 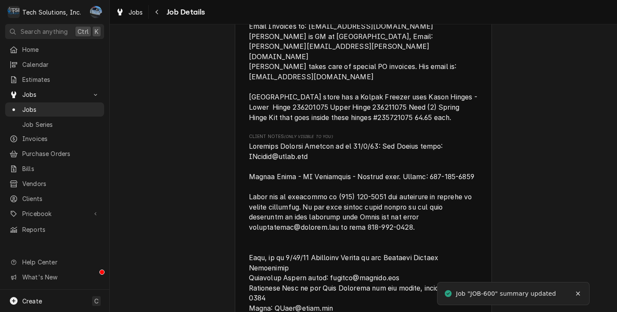 What do you see at coordinates (54, 213) in the screenshot?
I see `span: Pricebook` at bounding box center [54, 213].